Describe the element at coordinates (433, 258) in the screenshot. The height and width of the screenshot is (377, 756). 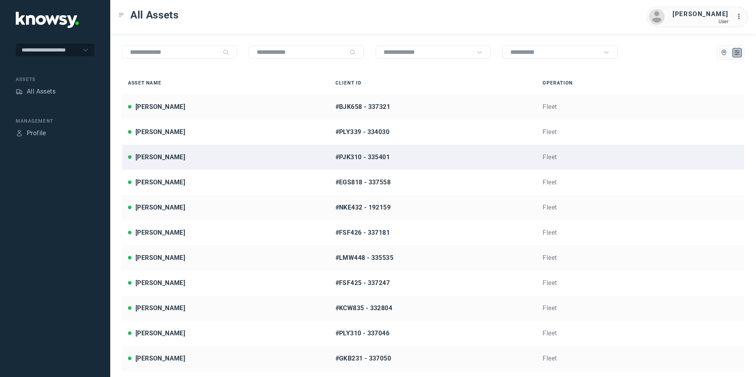
I see `div: #LMW448 - 335535` at that location.